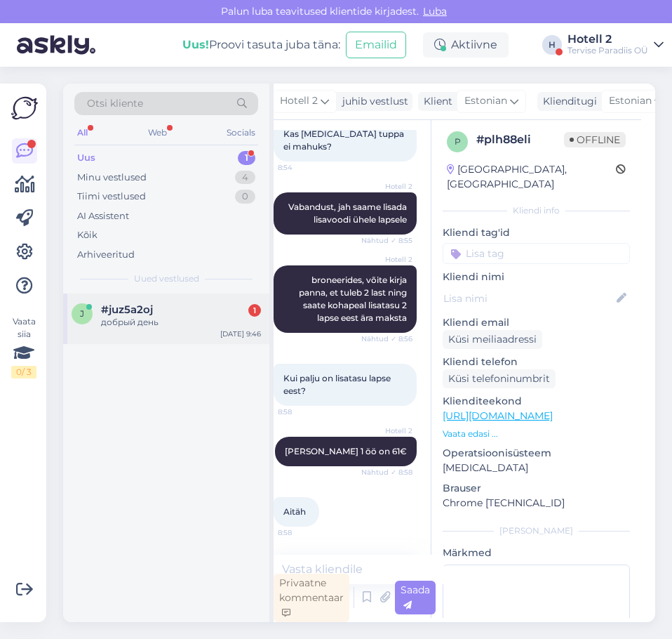 The height and width of the screenshot is (639, 672). Describe the element at coordinates (349, 212) in the screenshot. I see `span: Vabandust, jah saame lisada lisavoodi ühele lapsele` at that location.